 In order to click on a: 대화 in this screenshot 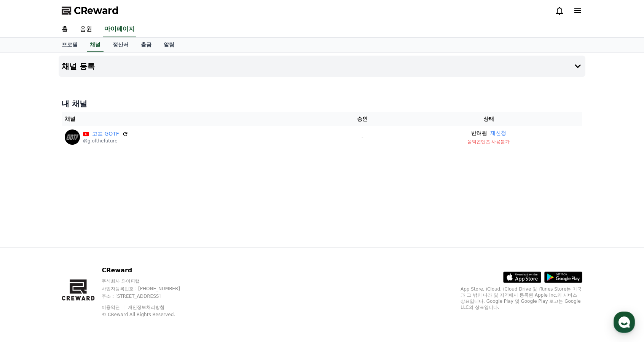, I will do `click(74, 251)`.